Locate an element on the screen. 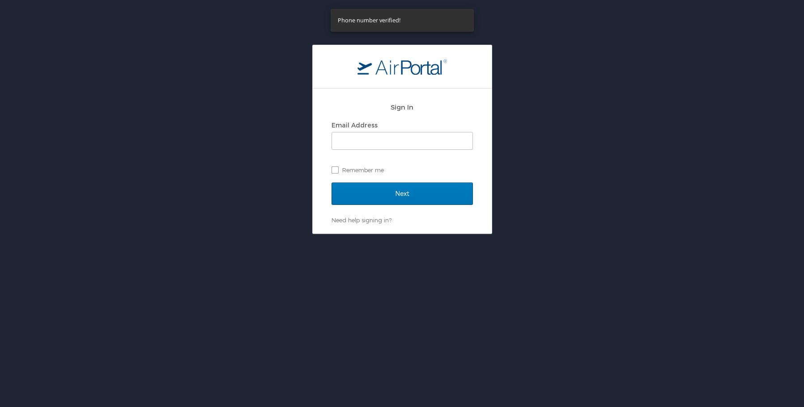 The height and width of the screenshot is (407, 804). a: Need help signing in? is located at coordinates (362, 220).